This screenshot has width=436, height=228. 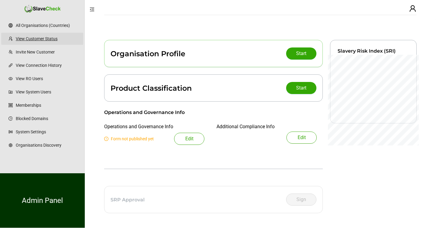 What do you see at coordinates (92, 9) in the screenshot?
I see `span: menu-fold` at bounding box center [92, 9].